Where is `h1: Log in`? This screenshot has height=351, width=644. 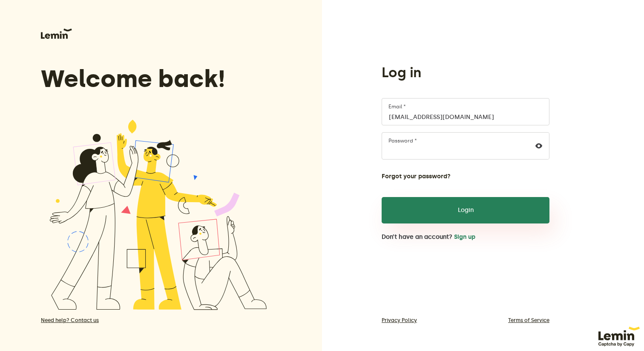
h1: Log in is located at coordinates (401, 73).